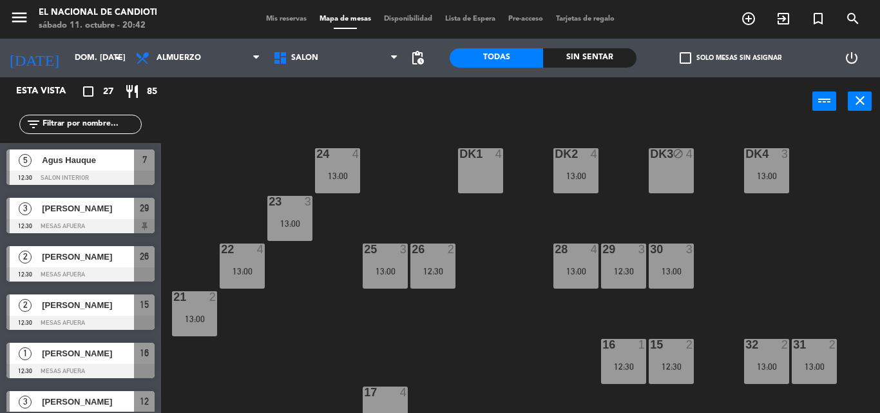  What do you see at coordinates (178, 58) in the screenshot?
I see `span: Almuerzo` at bounding box center [178, 58].